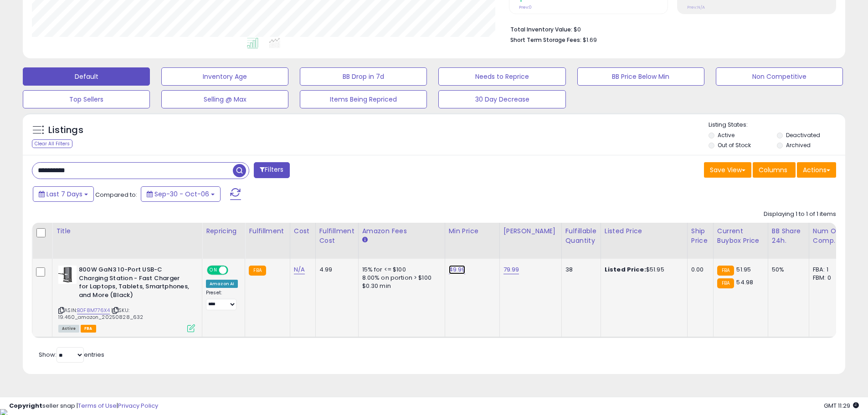 Image resolution: width=868 pixels, height=415 pixels. Describe the element at coordinates (25, 405) in the screenshot. I see `strong: Copyright` at that location.